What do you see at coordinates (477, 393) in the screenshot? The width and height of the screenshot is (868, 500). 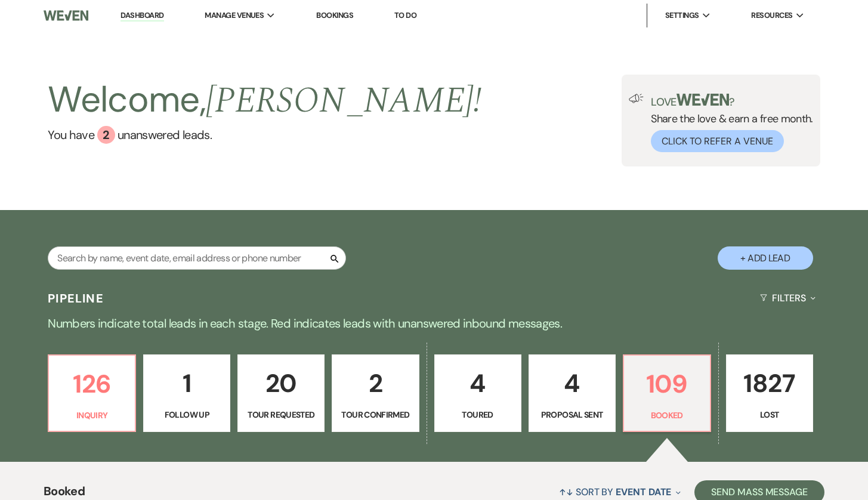 I see `a: 4Toured` at bounding box center [477, 393].